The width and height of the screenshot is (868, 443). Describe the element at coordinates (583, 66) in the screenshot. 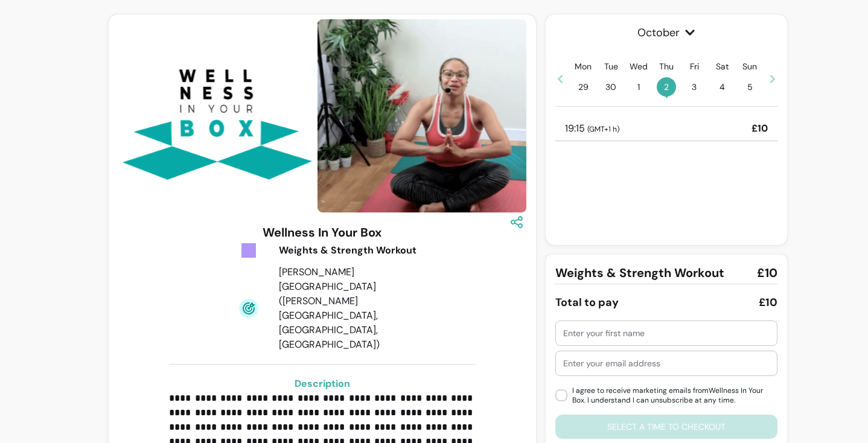

I see `p: Mon` at that location.